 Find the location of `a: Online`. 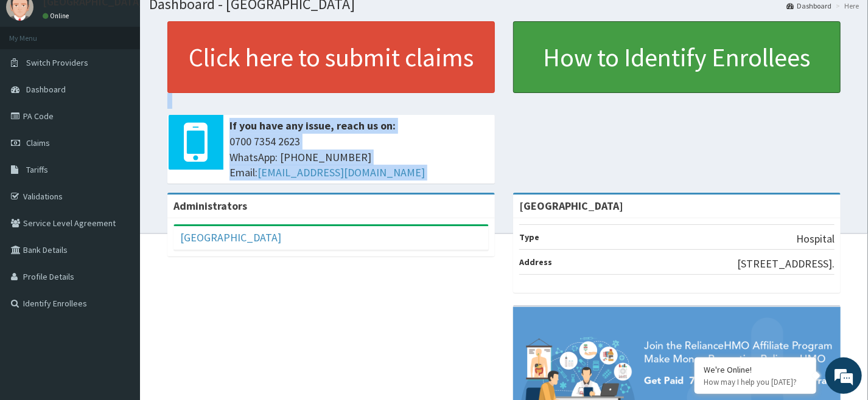

a: Online is located at coordinates (57, 16).